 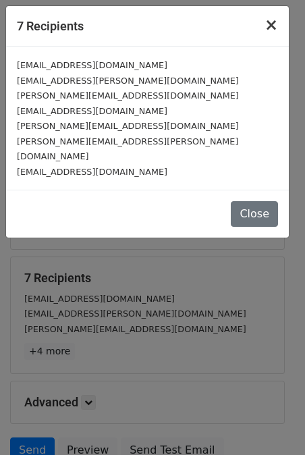 I want to click on div: Chat Widget, so click(x=271, y=422).